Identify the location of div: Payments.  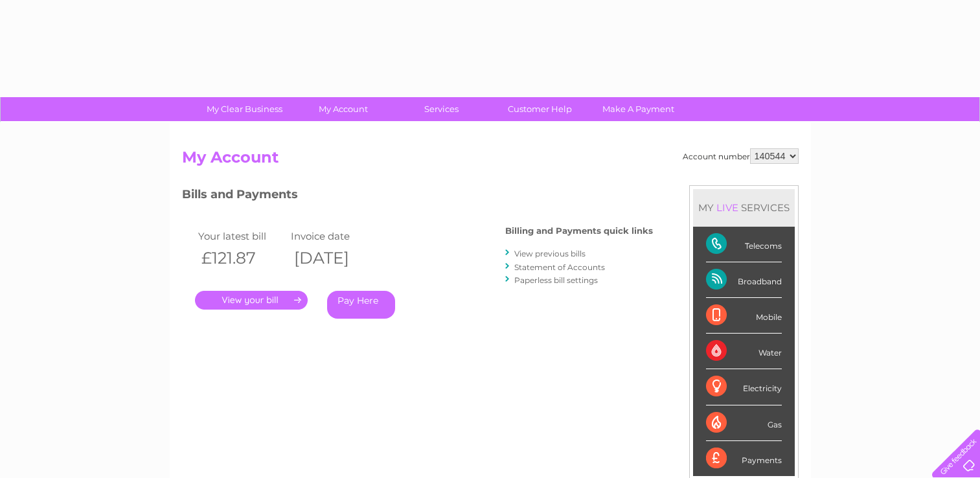
(743, 459).